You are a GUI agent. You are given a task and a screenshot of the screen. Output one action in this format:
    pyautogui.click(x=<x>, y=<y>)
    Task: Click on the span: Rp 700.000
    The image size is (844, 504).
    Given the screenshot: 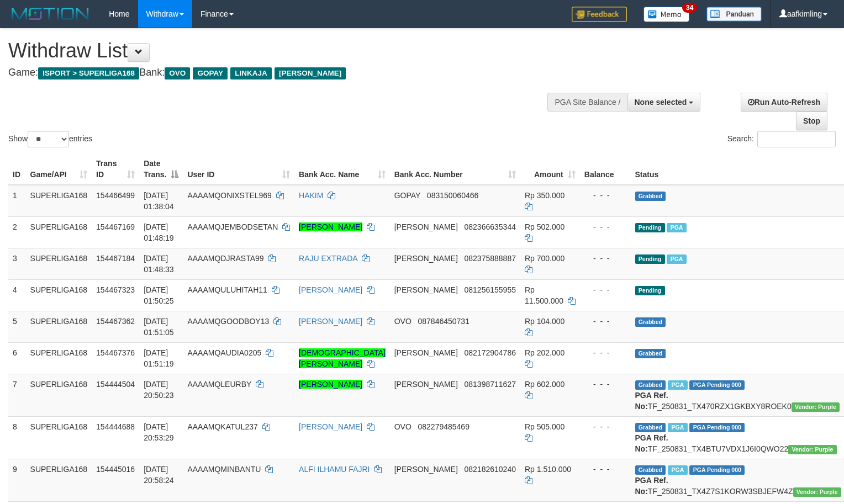 What is the action you would take?
    pyautogui.click(x=544, y=258)
    